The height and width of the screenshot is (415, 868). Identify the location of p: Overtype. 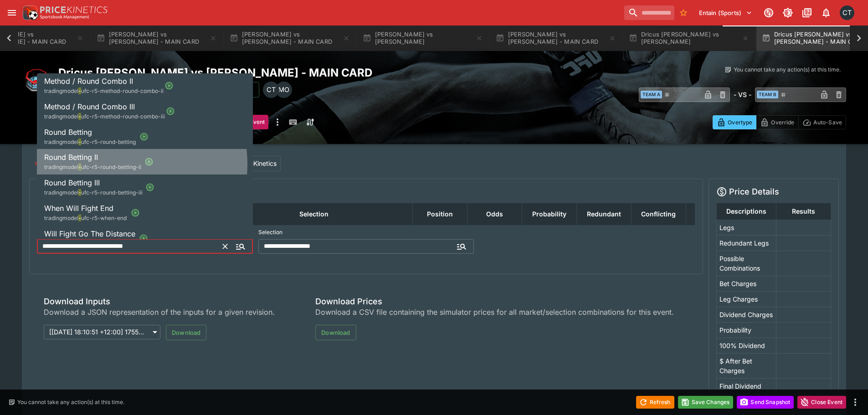
(740, 122).